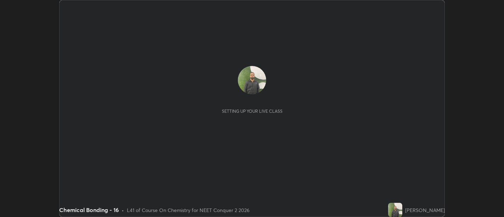 The image size is (504, 217). I want to click on div: Chemical Bonding - 16, so click(89, 210).